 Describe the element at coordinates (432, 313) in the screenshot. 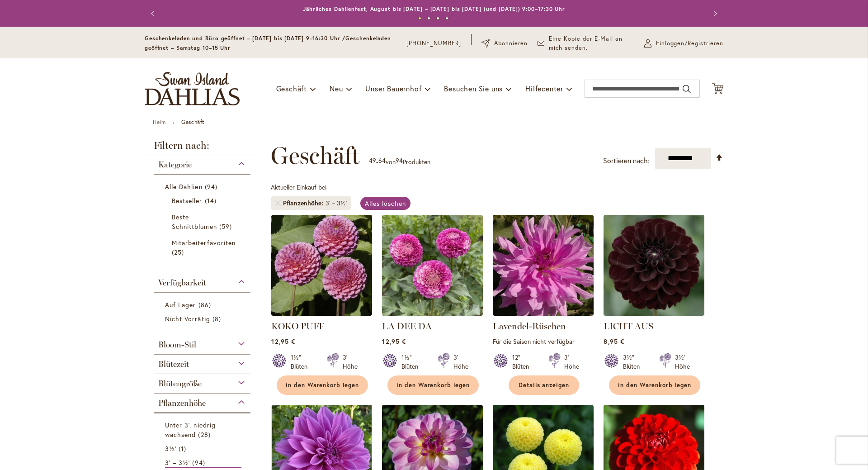

I see `a: La Dee Da` at that location.